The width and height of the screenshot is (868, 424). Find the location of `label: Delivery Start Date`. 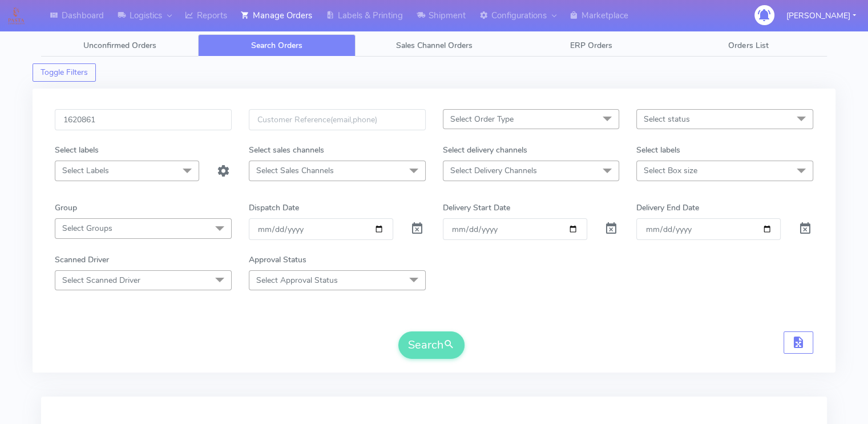

label: Delivery Start Date is located at coordinates (476, 207).